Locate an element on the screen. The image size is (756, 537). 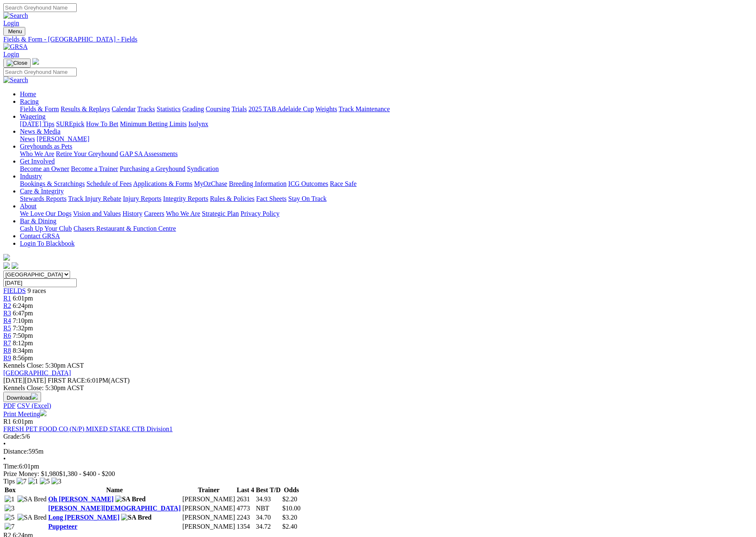
th: Odds is located at coordinates (292, 490).